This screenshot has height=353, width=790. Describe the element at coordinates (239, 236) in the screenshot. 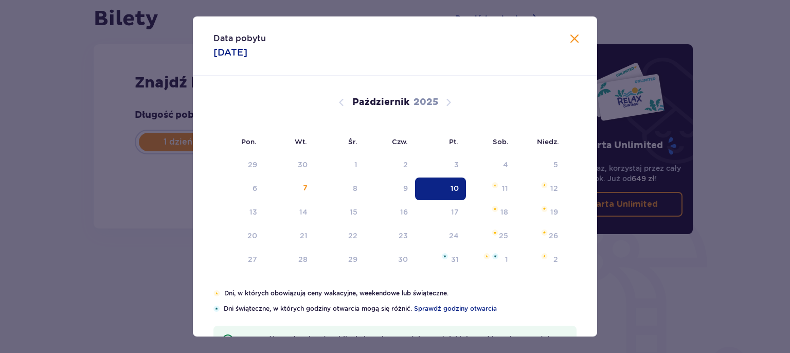

I see `td: poniedziałek, 20 października 2025` at that location.